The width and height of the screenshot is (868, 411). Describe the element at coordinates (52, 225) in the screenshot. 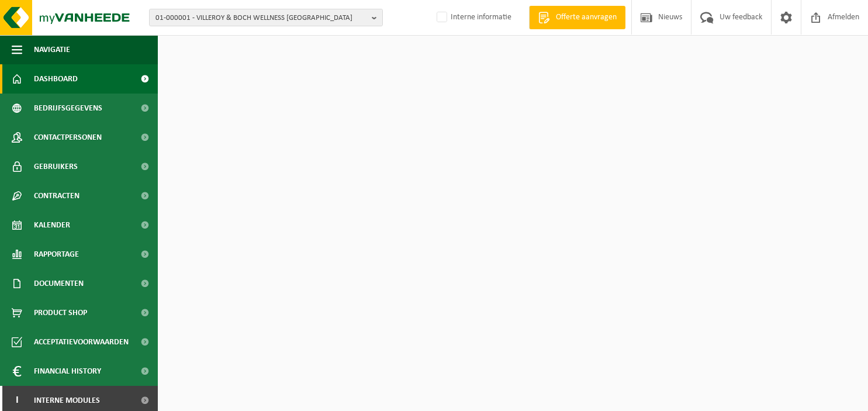

I see `span: Kalender` at that location.